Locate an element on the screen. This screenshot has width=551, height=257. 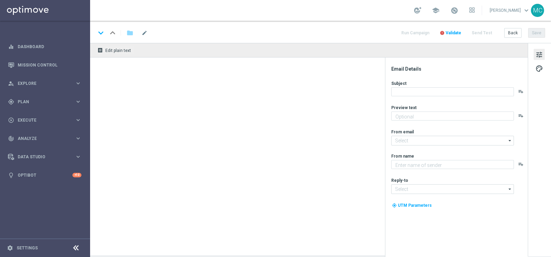
span: Explore is located at coordinates (46, 84).